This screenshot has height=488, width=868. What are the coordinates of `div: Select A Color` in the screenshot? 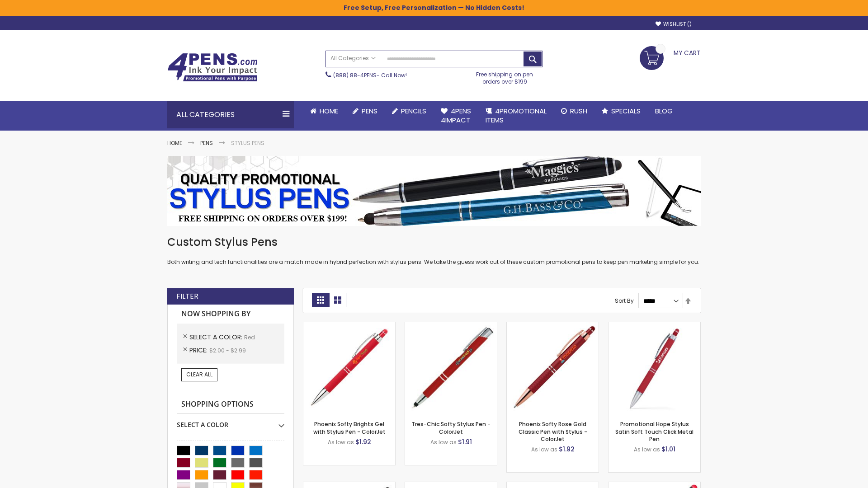 It's located at (231, 422).